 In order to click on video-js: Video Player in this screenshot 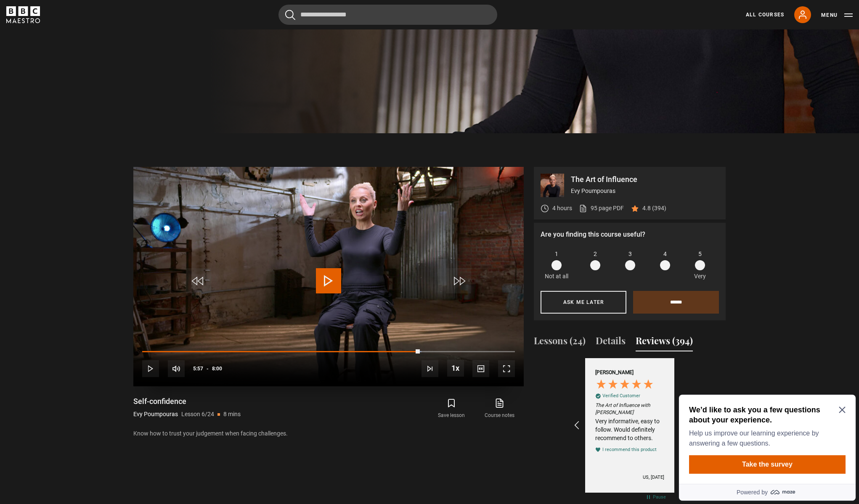, I will do `click(328, 277)`.